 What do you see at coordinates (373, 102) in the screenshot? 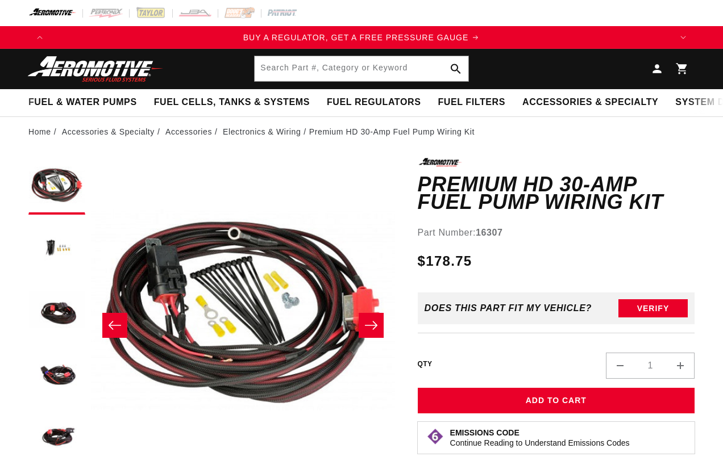
I see `span: Fuel Regulators` at bounding box center [373, 102].